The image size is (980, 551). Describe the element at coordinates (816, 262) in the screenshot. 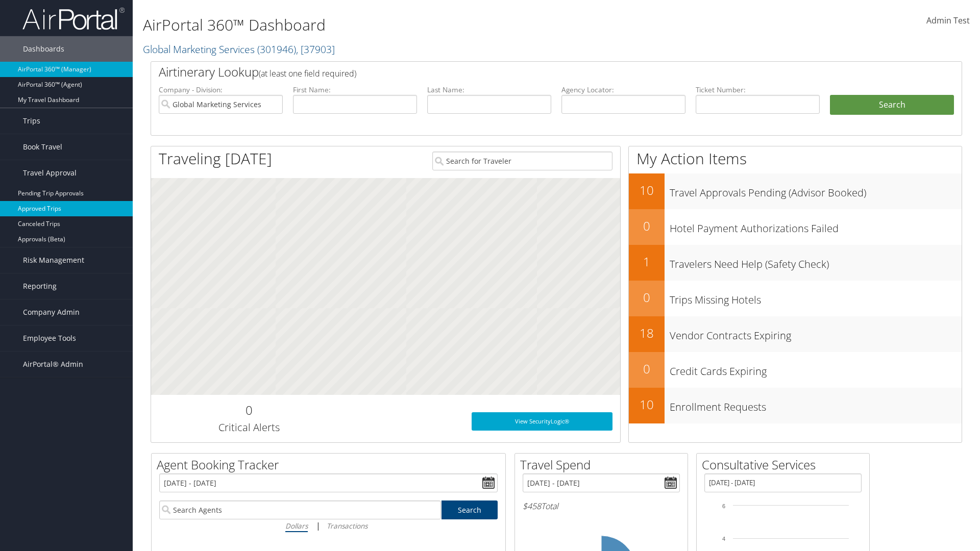

I see `h3: Travelers Need Help (Safety Check)` at that location.